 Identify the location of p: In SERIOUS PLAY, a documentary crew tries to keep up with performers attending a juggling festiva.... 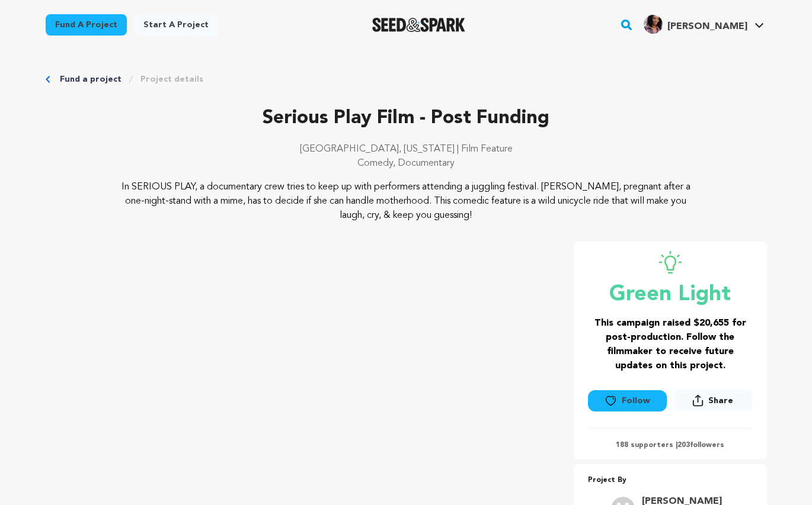
(406, 201).